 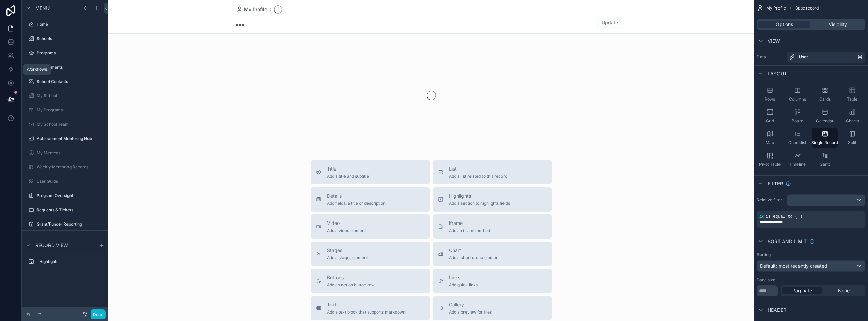 I want to click on span: Filter, so click(x=775, y=184).